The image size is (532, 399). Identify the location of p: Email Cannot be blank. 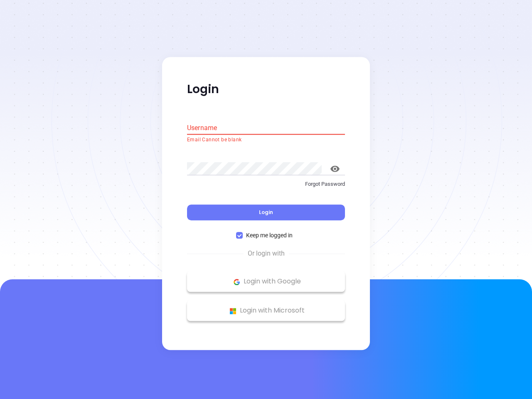
(266, 140).